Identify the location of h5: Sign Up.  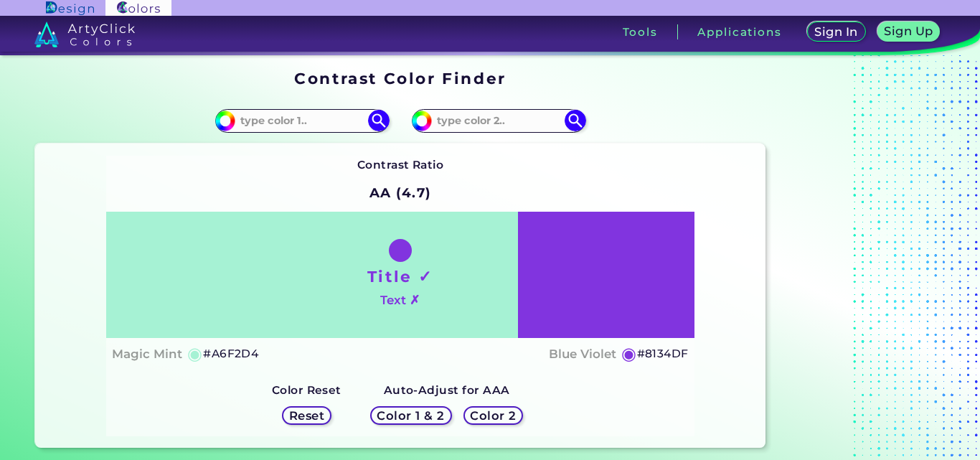
(909, 31).